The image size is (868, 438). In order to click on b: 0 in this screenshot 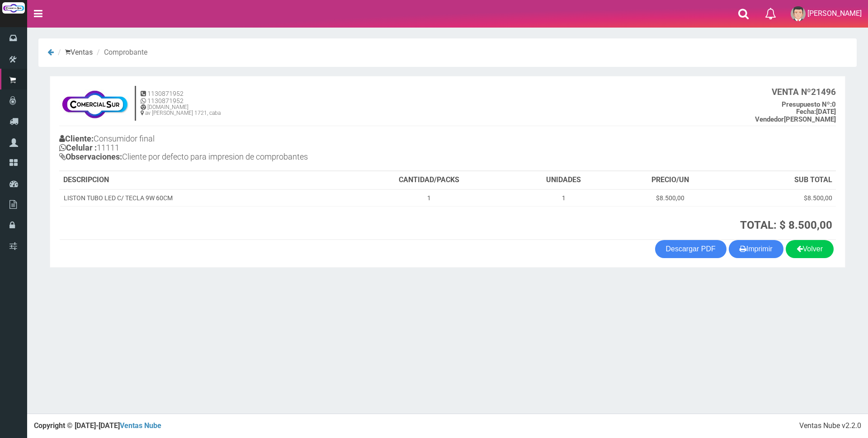, I will do `click(809, 104)`.